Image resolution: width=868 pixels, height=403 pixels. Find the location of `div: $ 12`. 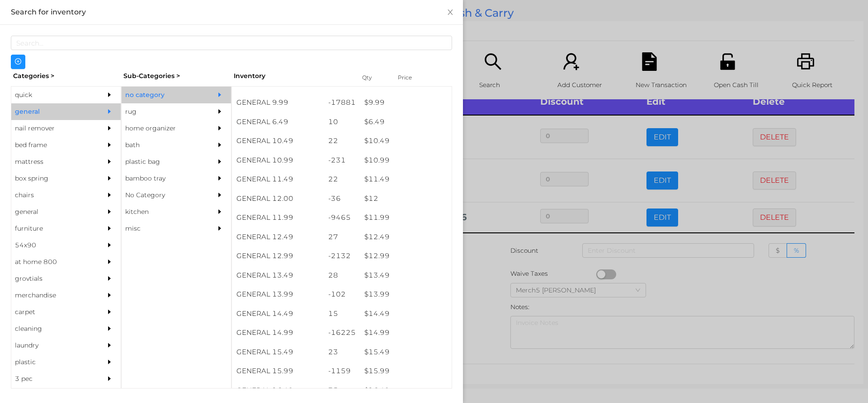

div: $ 12 is located at coordinates (406, 198).